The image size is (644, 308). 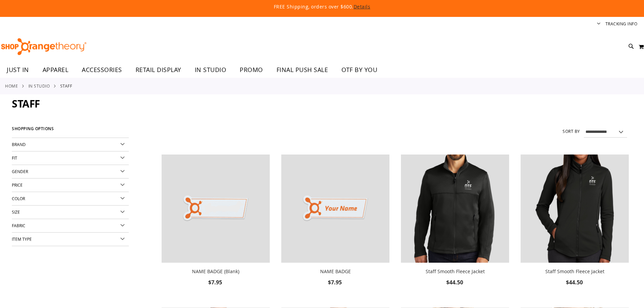 I want to click on span: PROMO, so click(x=251, y=70).